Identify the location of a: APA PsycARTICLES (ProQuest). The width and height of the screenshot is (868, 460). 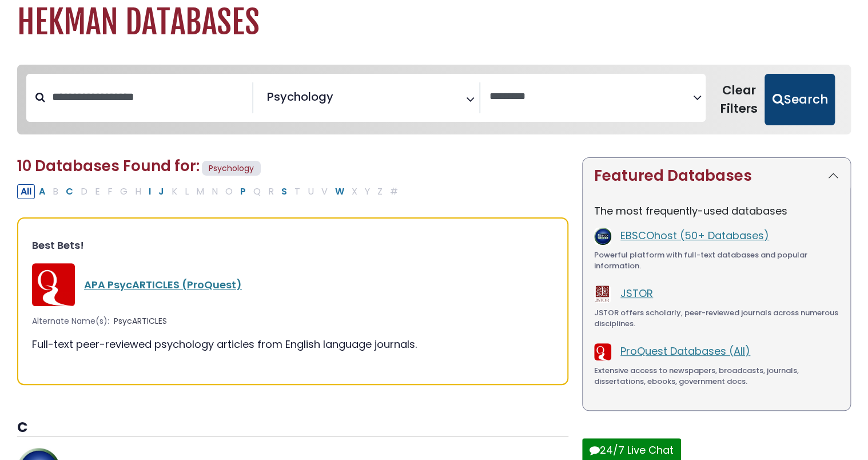
(163, 284).